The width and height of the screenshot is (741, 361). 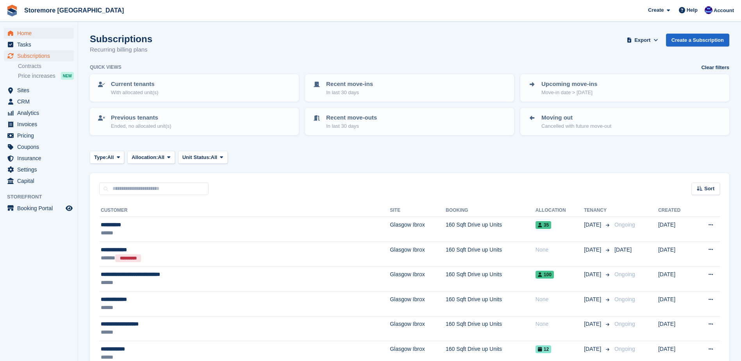 What do you see at coordinates (46, 76) in the screenshot?
I see `a: Price increases NEW` at bounding box center [46, 76].